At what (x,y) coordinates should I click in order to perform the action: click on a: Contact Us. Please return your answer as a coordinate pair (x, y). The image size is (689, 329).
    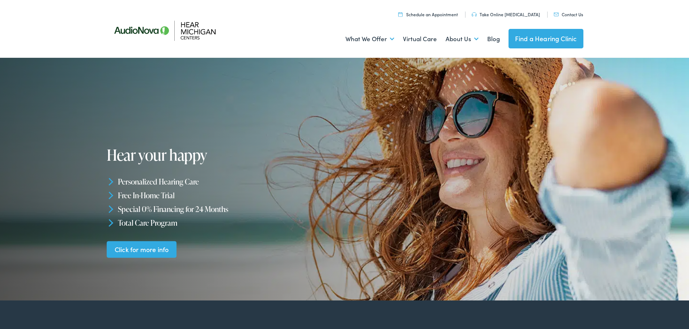
    Looking at the image, I should click on (568, 14).